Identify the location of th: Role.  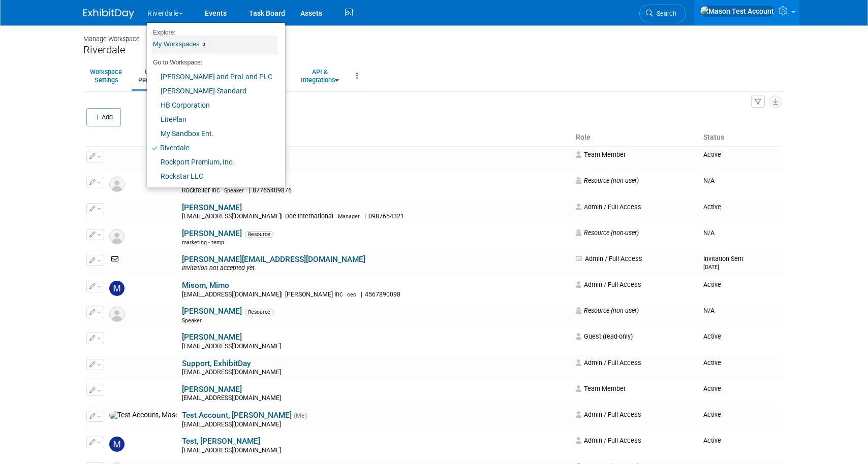
(635, 138).